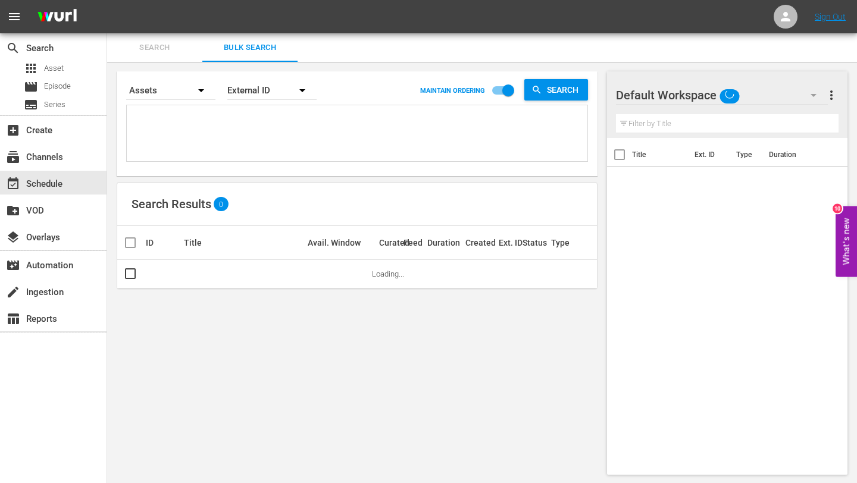  What do you see at coordinates (13, 184) in the screenshot?
I see `span: Schedule` at bounding box center [13, 184].